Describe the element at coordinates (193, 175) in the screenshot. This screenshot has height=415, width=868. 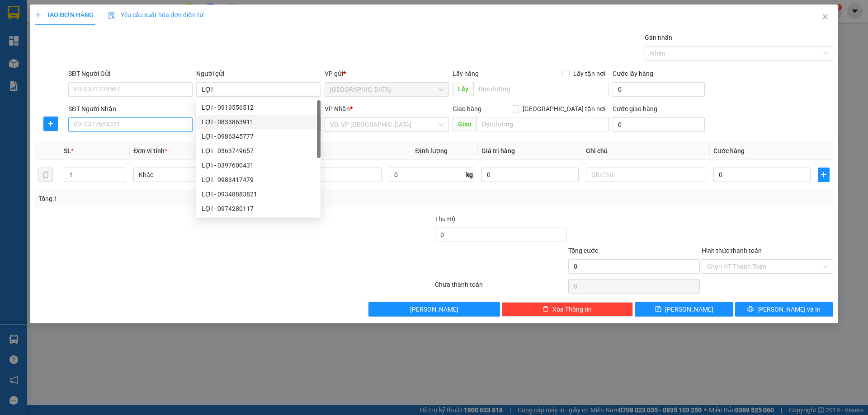
I see `span: Khác` at that location.